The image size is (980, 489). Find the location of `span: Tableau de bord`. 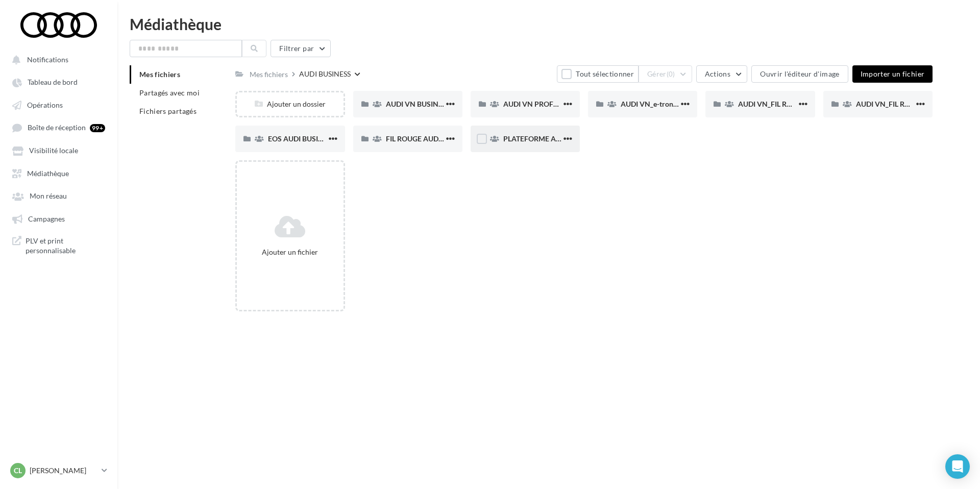

span: Tableau de bord is located at coordinates (53, 82).